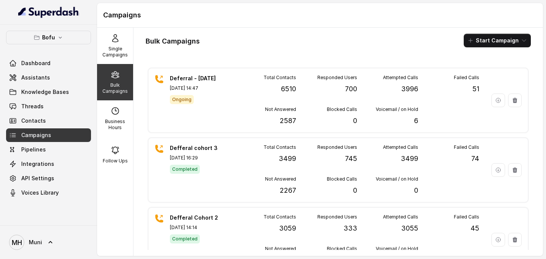 The width and height of the screenshot is (546, 259). Describe the element at coordinates (48, 38) in the screenshot. I see `button: Bofu` at that location.